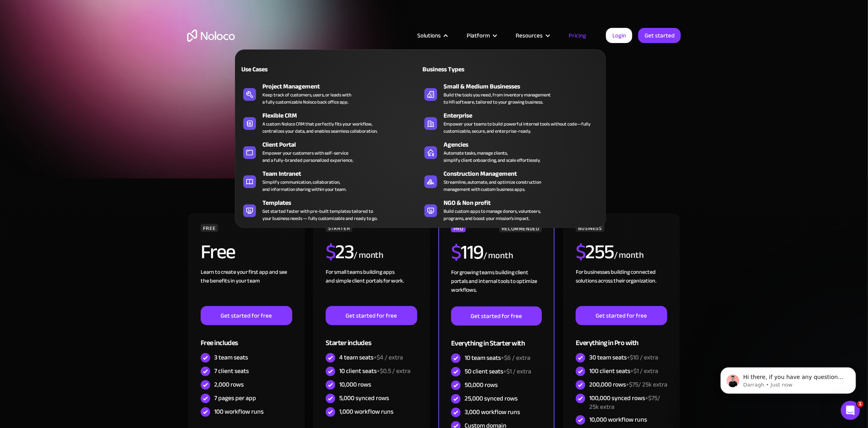 The height and width of the screenshot is (428, 868). I want to click on div: For small teams building apps and simple client portals for work. ‍, so click(371, 287).